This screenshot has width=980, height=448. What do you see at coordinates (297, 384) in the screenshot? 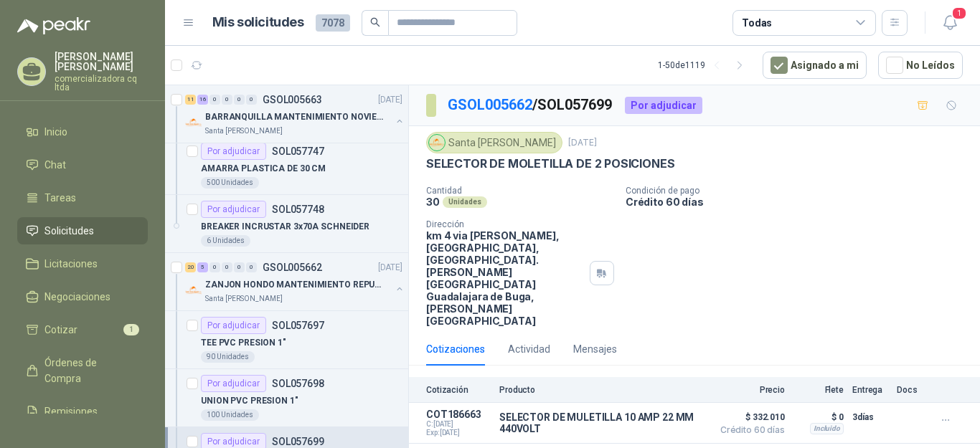
I see `p: SOL057698` at bounding box center [297, 384].